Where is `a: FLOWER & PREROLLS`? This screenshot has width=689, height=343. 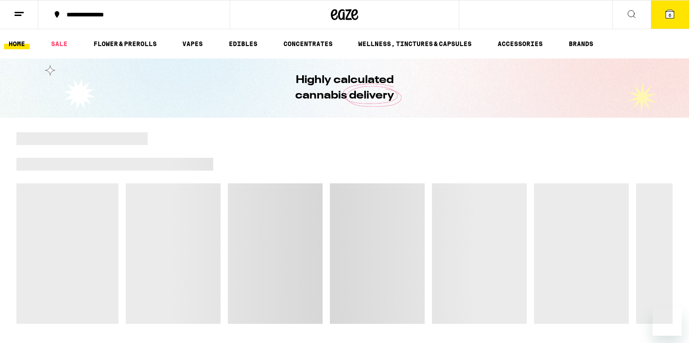 a: FLOWER & PREROLLS is located at coordinates (125, 44).